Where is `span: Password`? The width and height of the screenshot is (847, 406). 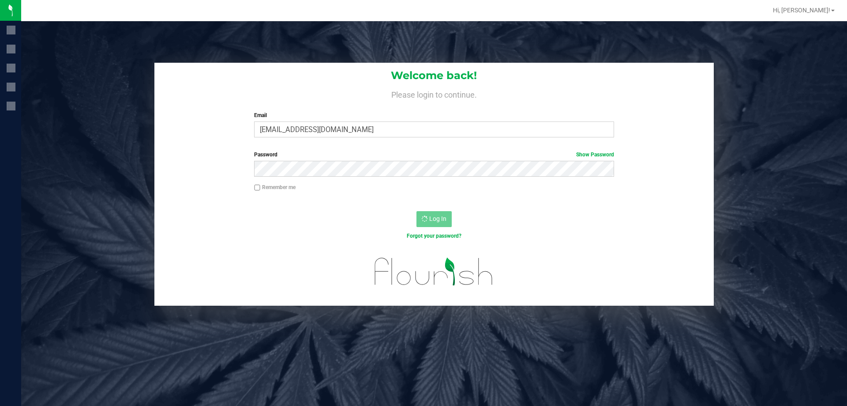 span: Password is located at coordinates (266, 154).